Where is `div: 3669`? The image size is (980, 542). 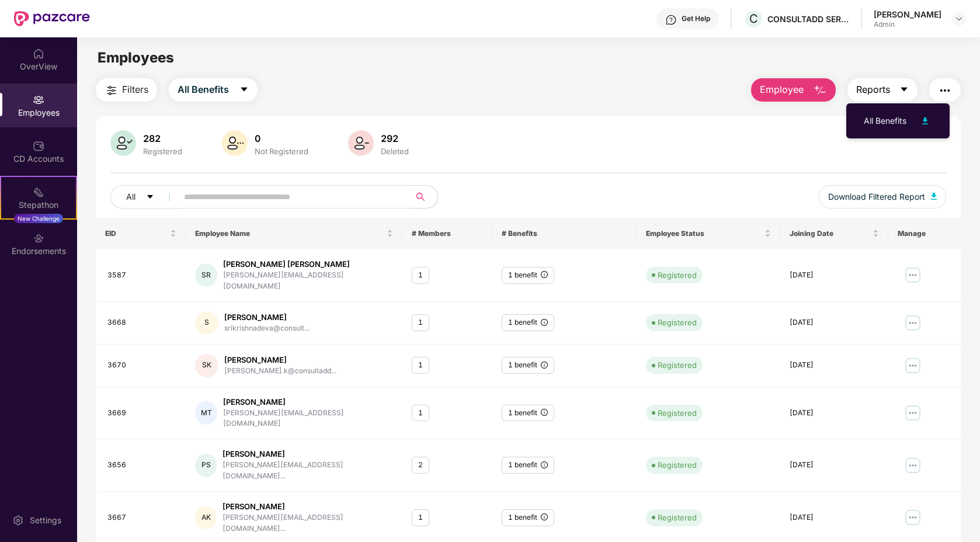
div: 3669 is located at coordinates (142, 413).